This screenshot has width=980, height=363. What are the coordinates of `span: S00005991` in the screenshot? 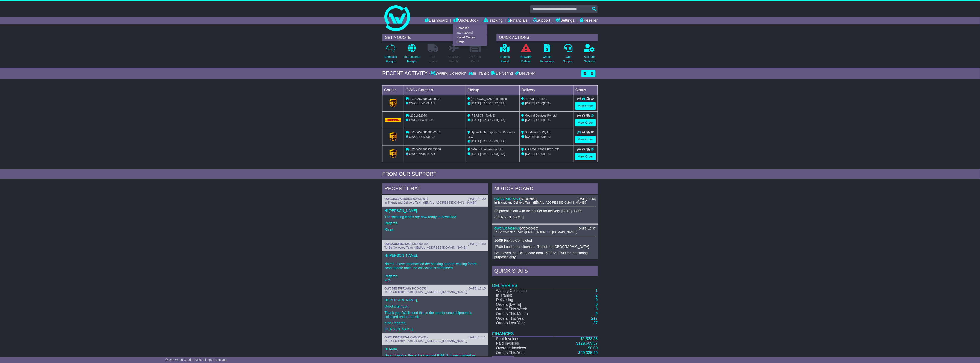 It's located at (419, 338).